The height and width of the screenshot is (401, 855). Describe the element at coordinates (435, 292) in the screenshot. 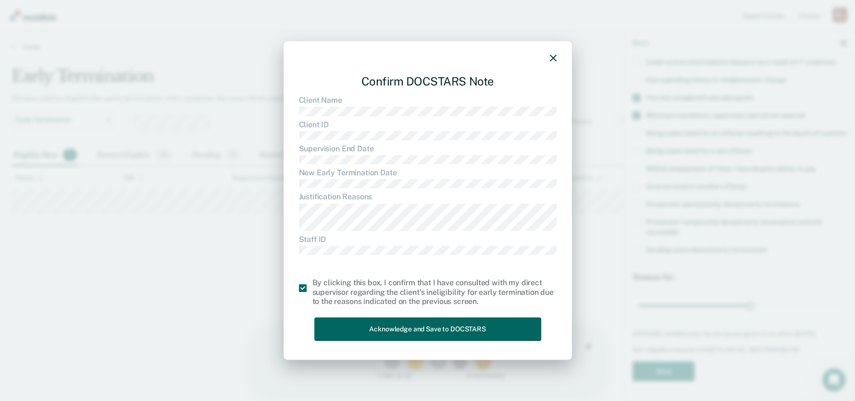

I see `div: By clicking this box, I confirm that I have consulted with my direct supervisor regarding the cli...` at that location.